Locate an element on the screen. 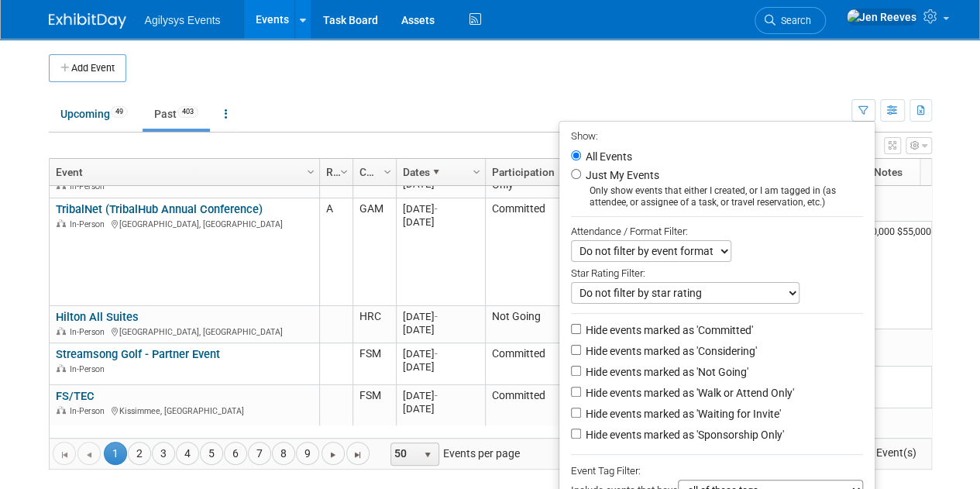 The image size is (980, 489). span: 50 is located at coordinates (405, 455).